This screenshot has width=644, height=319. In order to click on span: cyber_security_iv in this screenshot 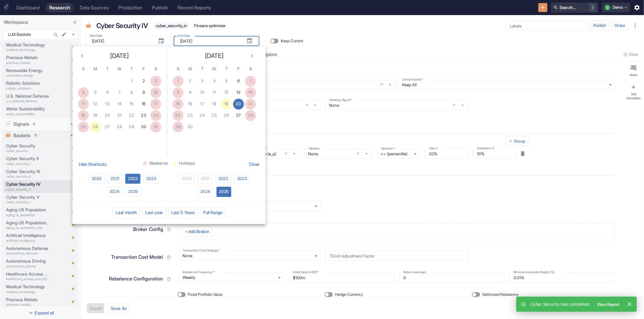, I will do `click(171, 25)`.